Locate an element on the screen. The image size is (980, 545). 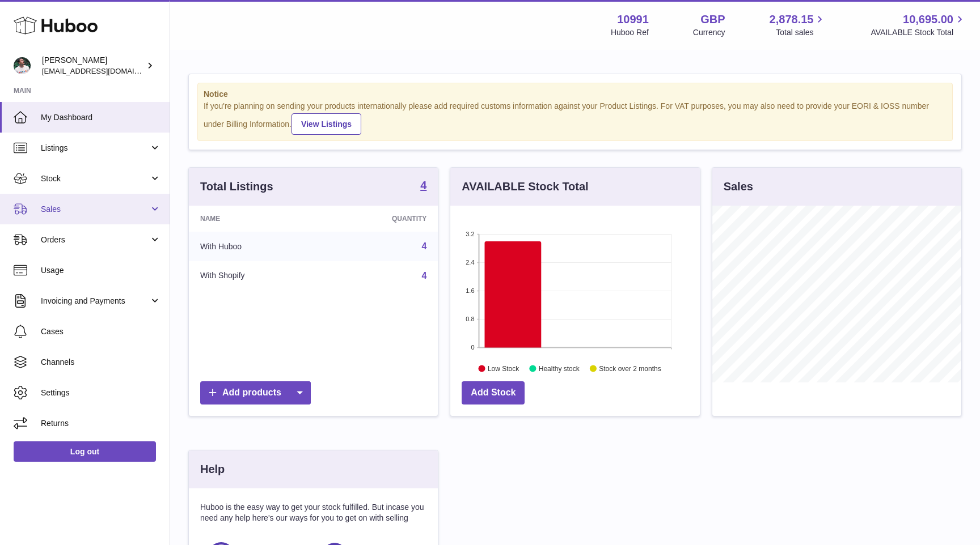
span: 2,878.15 is located at coordinates (792, 19).